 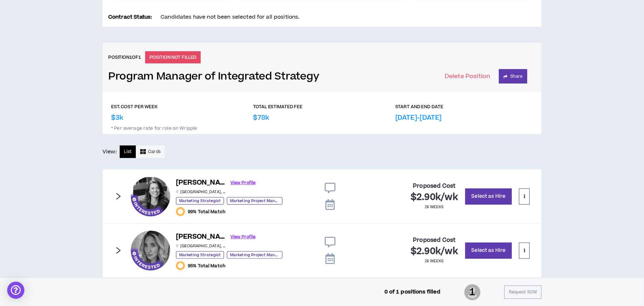 I want to click on span: Candidates have not been selected for all positions., so click(x=230, y=17).